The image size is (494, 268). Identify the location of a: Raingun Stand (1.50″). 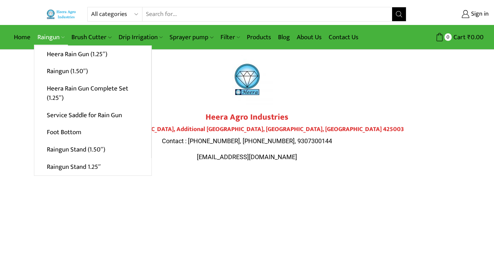
(92, 150).